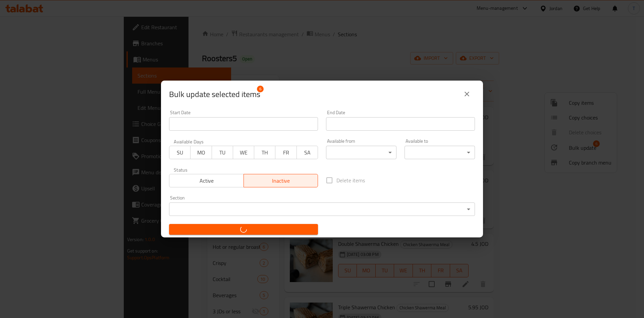  What do you see at coordinates (243, 152) in the screenshot?
I see `span: WE` at bounding box center [243, 152].